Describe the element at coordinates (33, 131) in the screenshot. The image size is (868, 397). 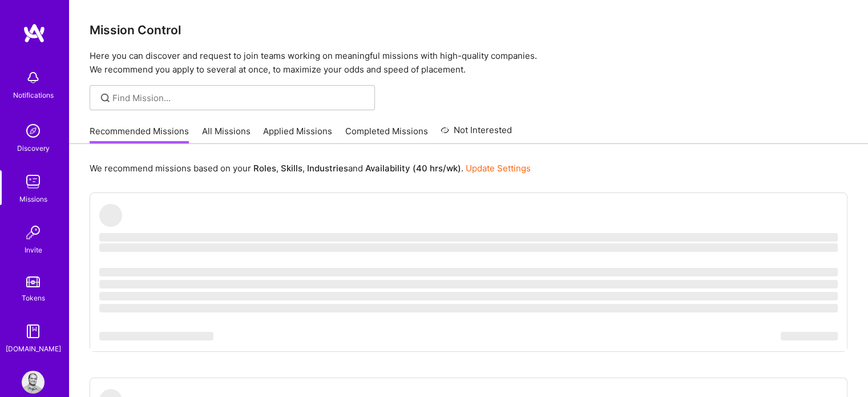
I see `img: discovery` at that location.